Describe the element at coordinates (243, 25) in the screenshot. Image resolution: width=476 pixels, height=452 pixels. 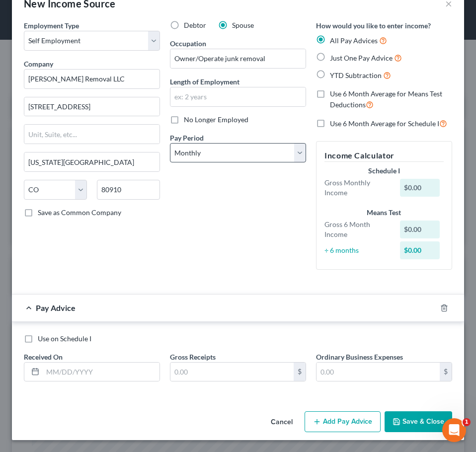
I see `span: Spouse` at that location.